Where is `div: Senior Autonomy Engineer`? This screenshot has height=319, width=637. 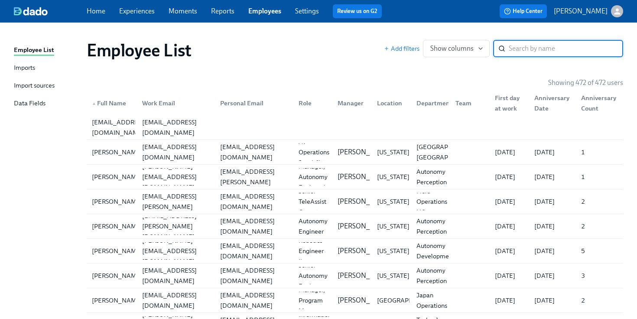
div: Senior Autonomy Engineer is located at coordinates (313, 275).